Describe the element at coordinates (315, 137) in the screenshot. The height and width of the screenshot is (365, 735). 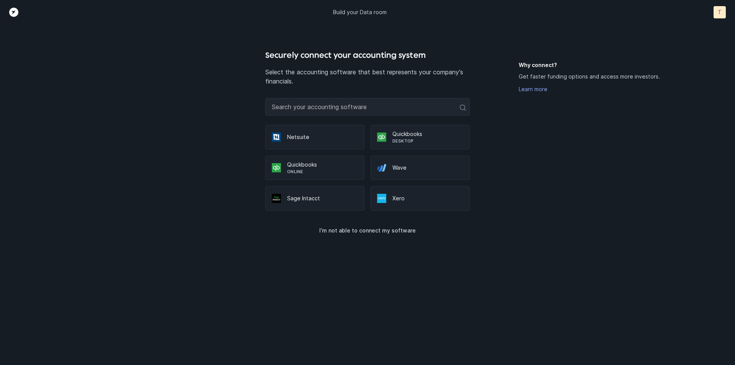
I see `div: Netsuite` at that location.